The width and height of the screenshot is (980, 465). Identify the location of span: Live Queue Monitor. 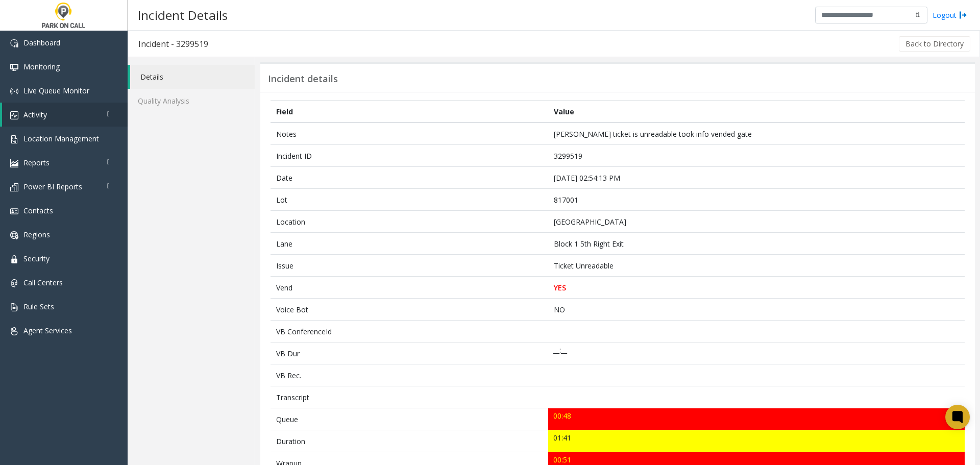
(56, 90).